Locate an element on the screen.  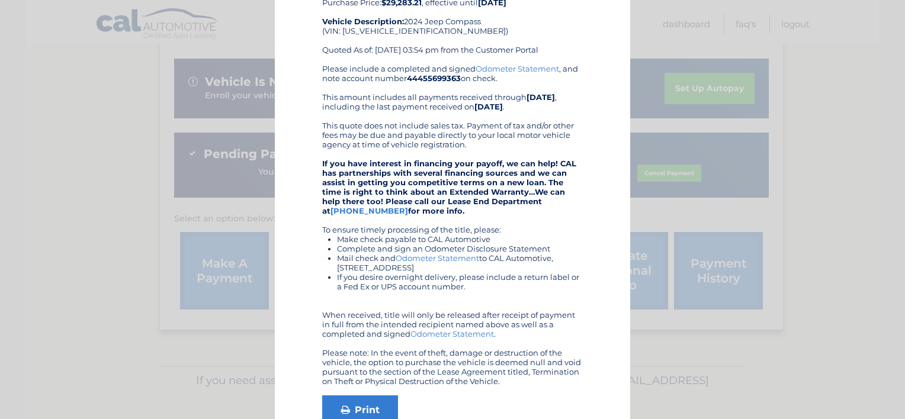
strong: Vehicle Description: is located at coordinates (363, 21).